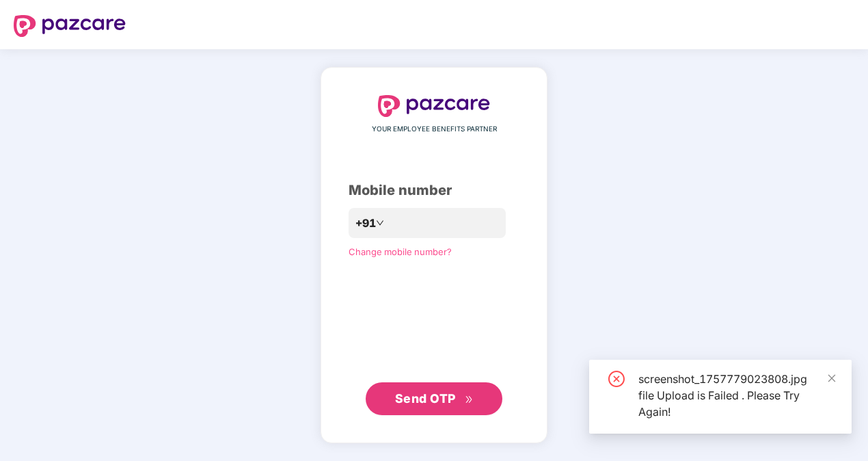  Describe the element at coordinates (832, 378) in the screenshot. I see `span: close` at that location.